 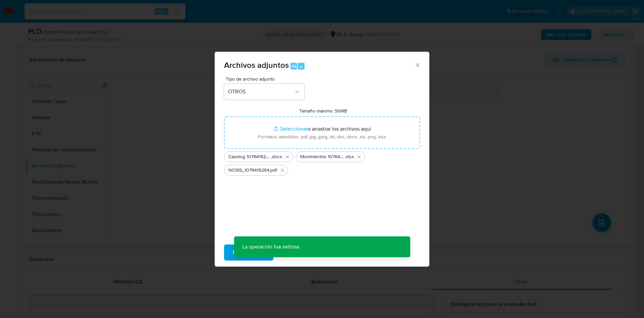 I want to click on span: Caselog 1076416264, so click(x=249, y=157).